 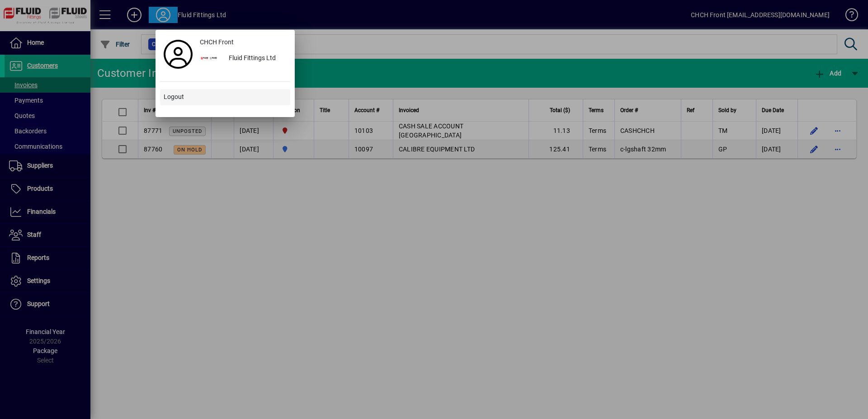 What do you see at coordinates (173, 97) in the screenshot?
I see `span: Logout` at bounding box center [173, 97].